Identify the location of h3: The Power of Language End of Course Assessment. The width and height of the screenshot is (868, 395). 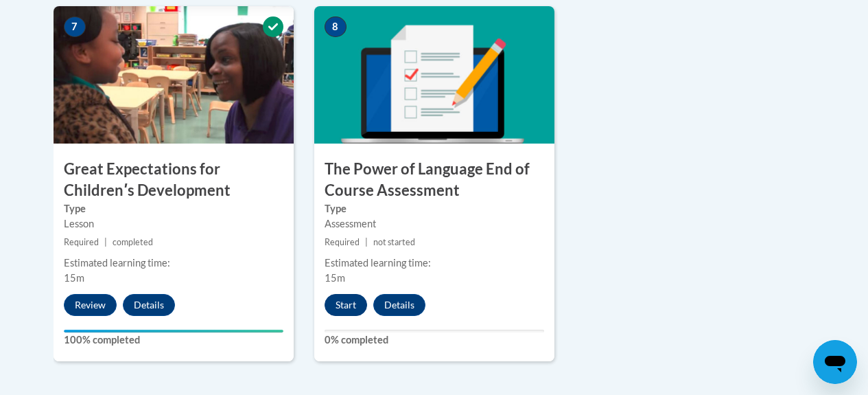
(434, 180).